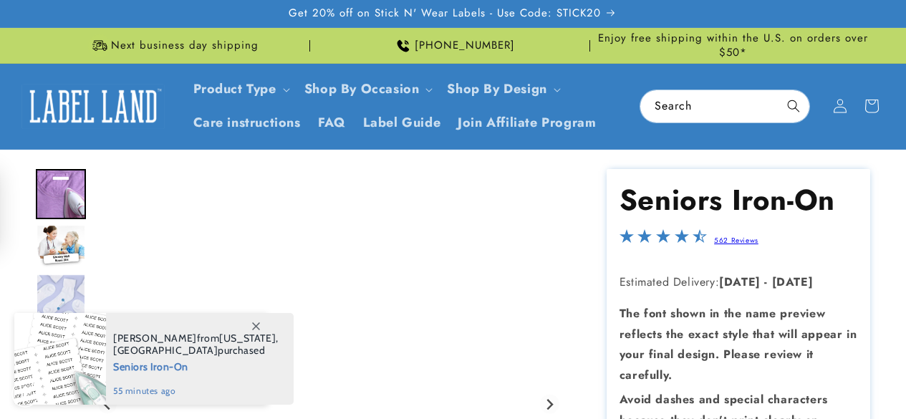  What do you see at coordinates (367, 89) in the screenshot?
I see `summary: Shop By Occasion` at bounding box center [367, 89].